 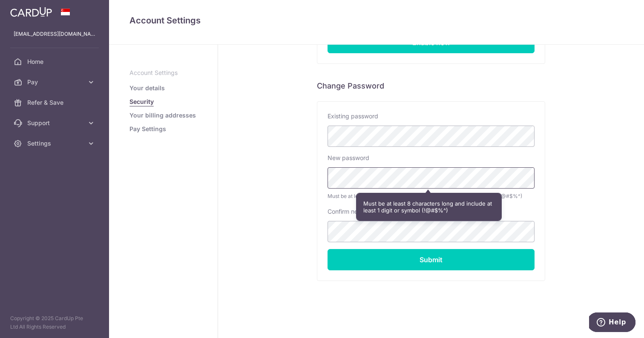 I want to click on span: Help, so click(x=28, y=10).